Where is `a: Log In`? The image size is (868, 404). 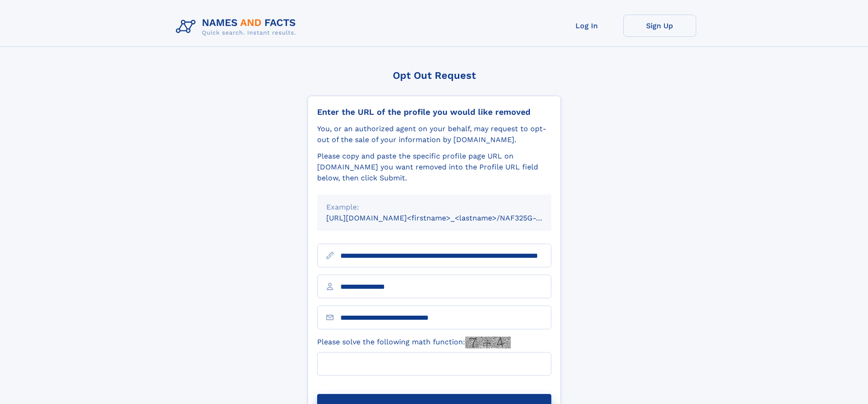
a: Log In is located at coordinates (587, 25).